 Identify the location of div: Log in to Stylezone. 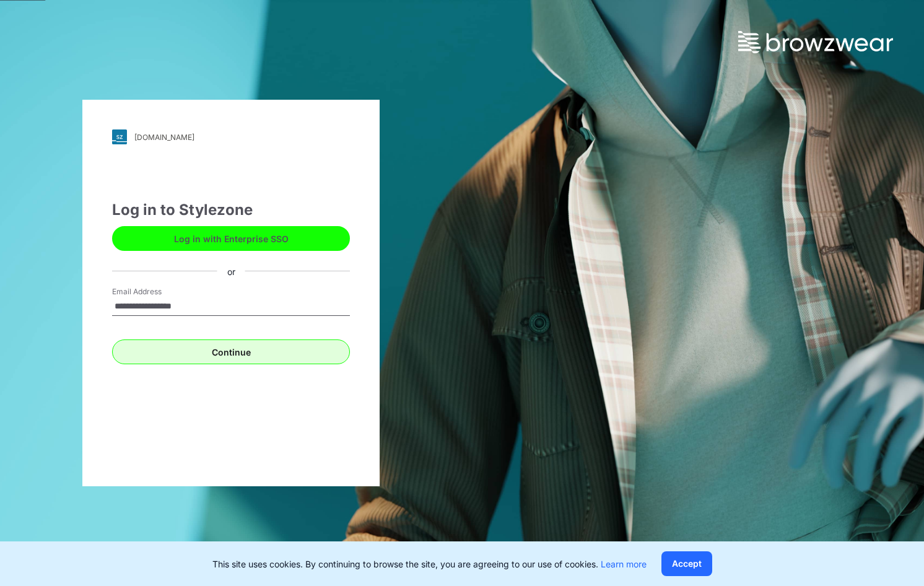
(231, 210).